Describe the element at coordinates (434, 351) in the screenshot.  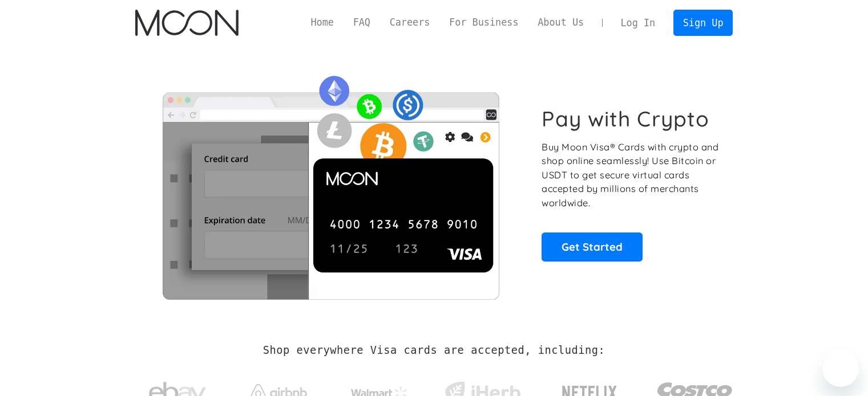
I see `h2: Shop everywhere Visa cards are accepted, including:` at that location.